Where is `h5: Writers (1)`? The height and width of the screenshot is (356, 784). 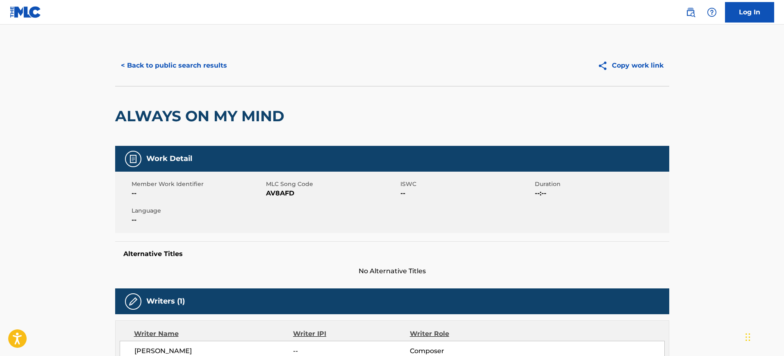 h5: Writers (1) is located at coordinates (166, 301).